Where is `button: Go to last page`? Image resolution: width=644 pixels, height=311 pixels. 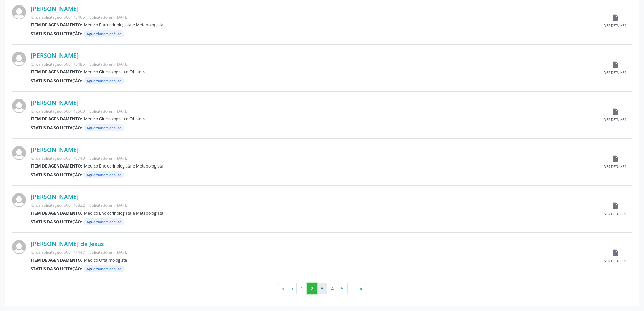 button: Go to last page is located at coordinates (361, 289).